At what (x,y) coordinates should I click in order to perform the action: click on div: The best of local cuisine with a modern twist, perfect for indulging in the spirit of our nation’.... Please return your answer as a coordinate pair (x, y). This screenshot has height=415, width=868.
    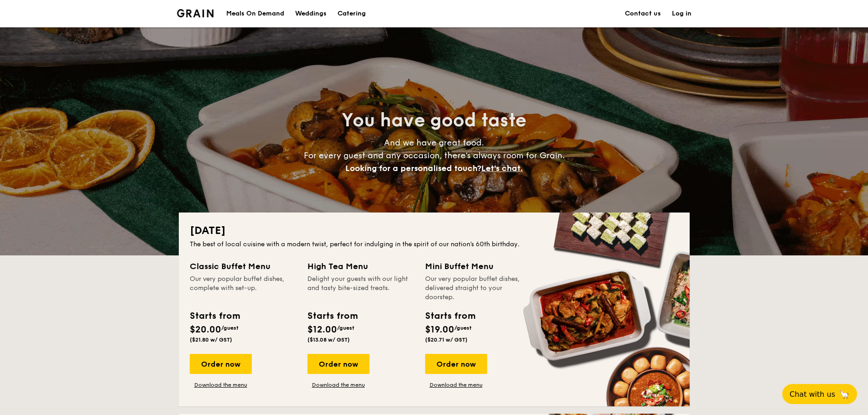
    Looking at the image, I should click on (434, 245).